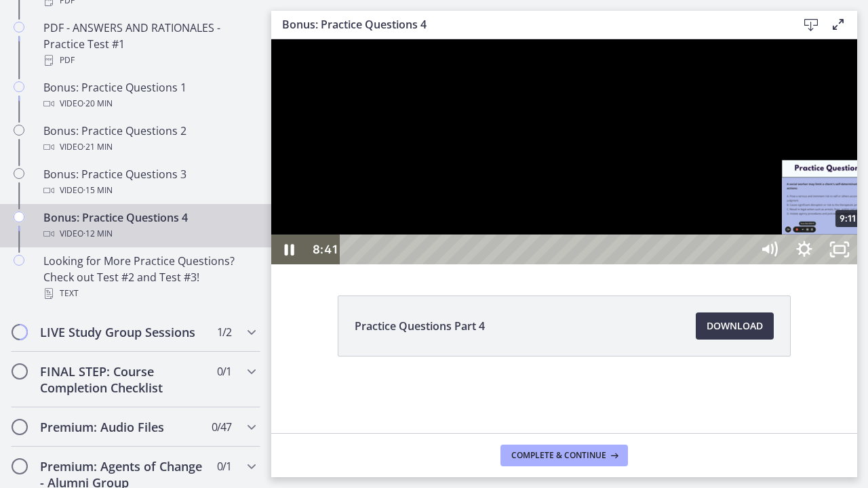 The image size is (868, 488). I want to click on button: Unfullscreen, so click(568, 210).